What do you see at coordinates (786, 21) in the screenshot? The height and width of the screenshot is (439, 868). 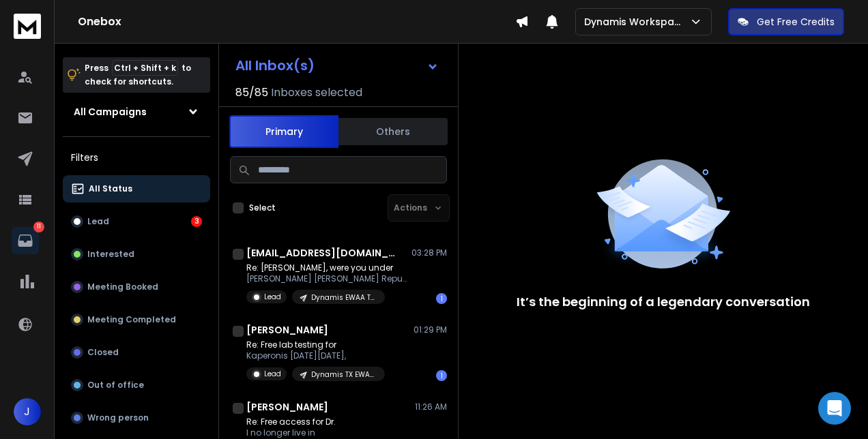 I see `button: Get Free Credits` at bounding box center [786, 21].